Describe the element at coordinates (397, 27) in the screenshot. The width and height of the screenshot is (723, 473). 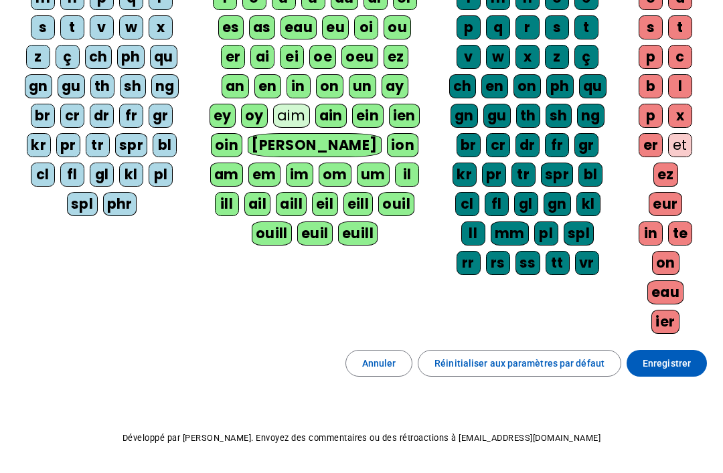
I see `div: ou` at that location.